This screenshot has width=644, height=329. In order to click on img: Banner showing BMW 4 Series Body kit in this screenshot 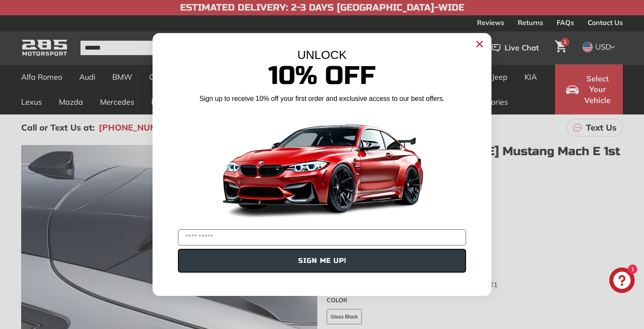, I will do `click(322, 166)`.